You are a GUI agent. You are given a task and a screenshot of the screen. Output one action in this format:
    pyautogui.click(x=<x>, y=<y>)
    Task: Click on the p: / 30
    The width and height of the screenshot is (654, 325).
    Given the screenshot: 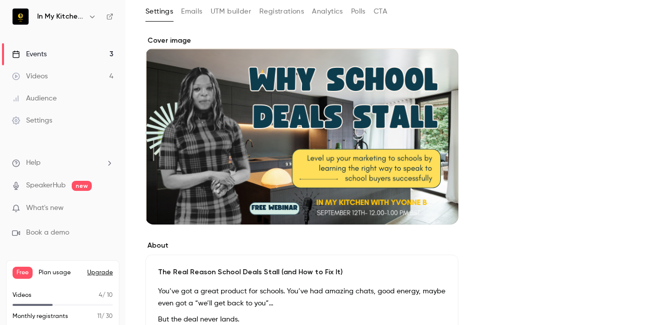 What is the action you would take?
    pyautogui.click(x=105, y=316)
    